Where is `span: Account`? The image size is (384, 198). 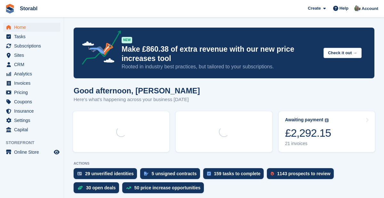 span: Account is located at coordinates (370, 9).